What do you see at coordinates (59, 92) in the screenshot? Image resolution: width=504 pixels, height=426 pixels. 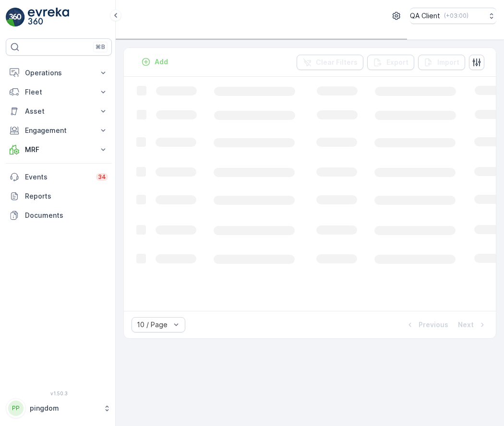 I see `p: Fleet` at bounding box center [59, 92].